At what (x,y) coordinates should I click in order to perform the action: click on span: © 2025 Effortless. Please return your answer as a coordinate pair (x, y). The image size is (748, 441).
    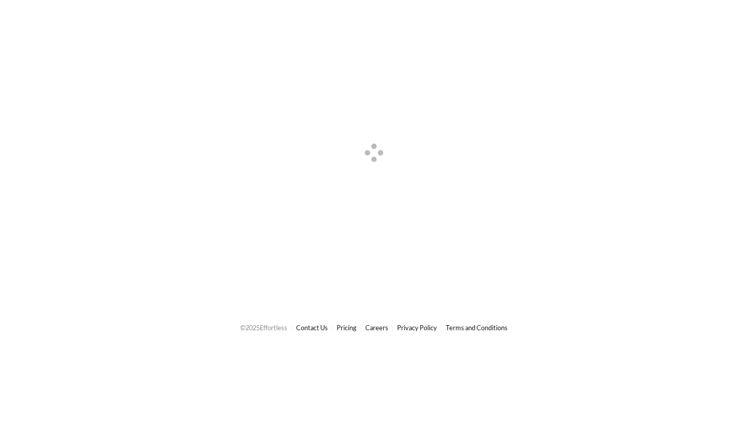
    Looking at the image, I should click on (264, 327).